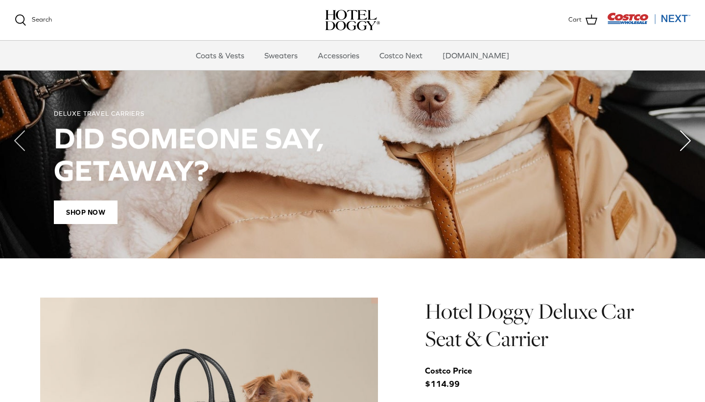  Describe the element at coordinates (583, 20) in the screenshot. I see `a: Cart` at that location.